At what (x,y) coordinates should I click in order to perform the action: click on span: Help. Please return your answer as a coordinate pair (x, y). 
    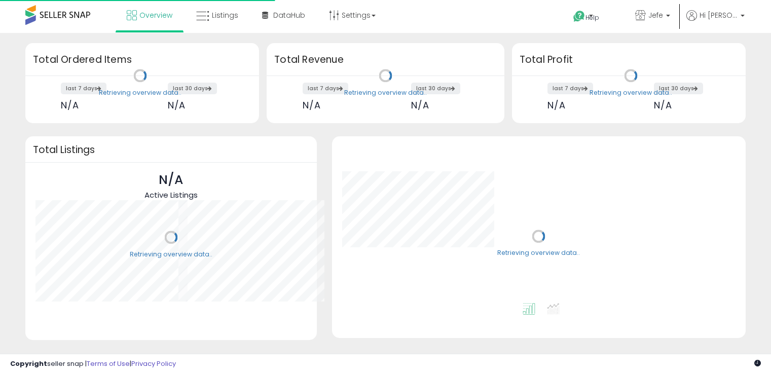
    Looking at the image, I should click on (592, 17).